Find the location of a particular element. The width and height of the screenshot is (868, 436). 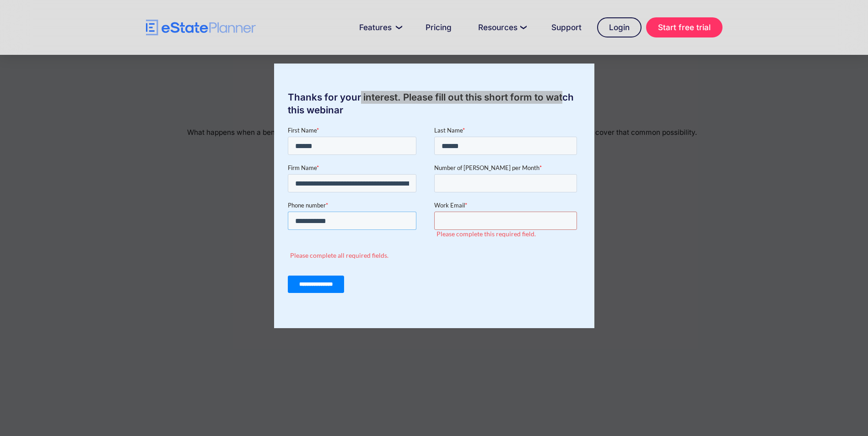

a: Login is located at coordinates (619, 28).